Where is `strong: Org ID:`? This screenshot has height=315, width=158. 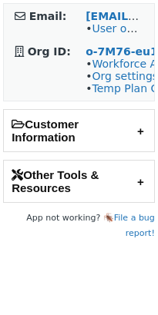
strong: Org ID: is located at coordinates (49, 51).